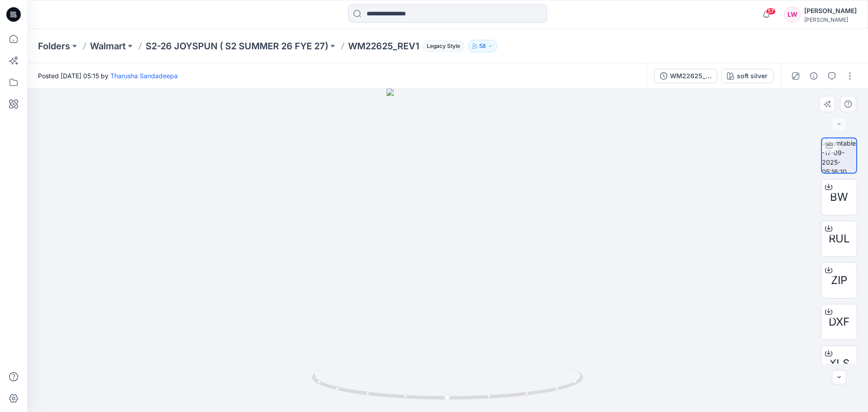 The height and width of the screenshot is (412, 868). What do you see at coordinates (771, 11) in the screenshot?
I see `span: 57` at bounding box center [771, 11].